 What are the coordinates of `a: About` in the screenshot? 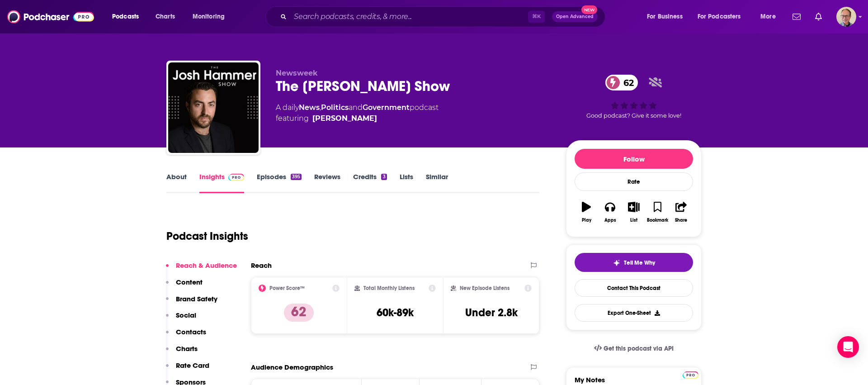 It's located at (176, 183).